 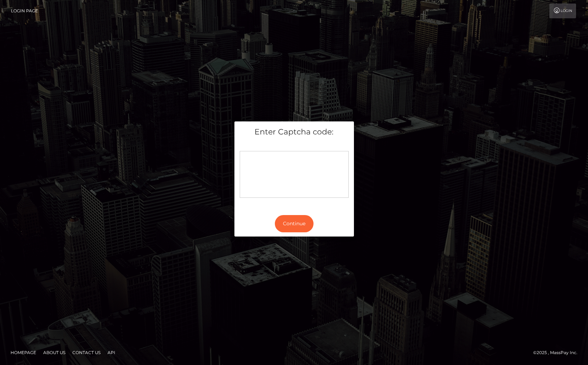 What do you see at coordinates (112, 352) in the screenshot?
I see `a: API` at bounding box center [112, 352].